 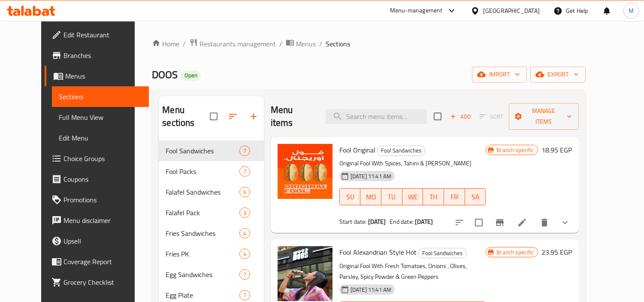 What do you see at coordinates (211, 254) in the screenshot?
I see `div: Fries PK4` at bounding box center [211, 254].